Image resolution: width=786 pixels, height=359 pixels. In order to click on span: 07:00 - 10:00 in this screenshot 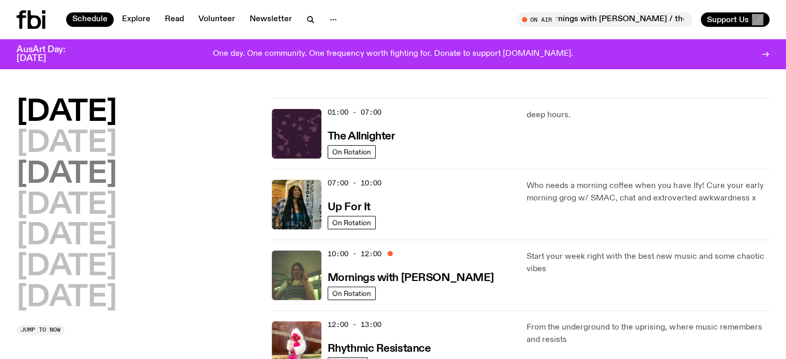, I will do `click(355, 183)`.